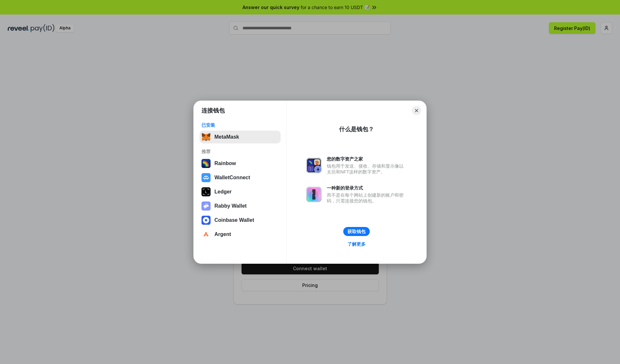 The image size is (620, 364). I want to click on div: 您的数字资产之家, so click(367, 159).